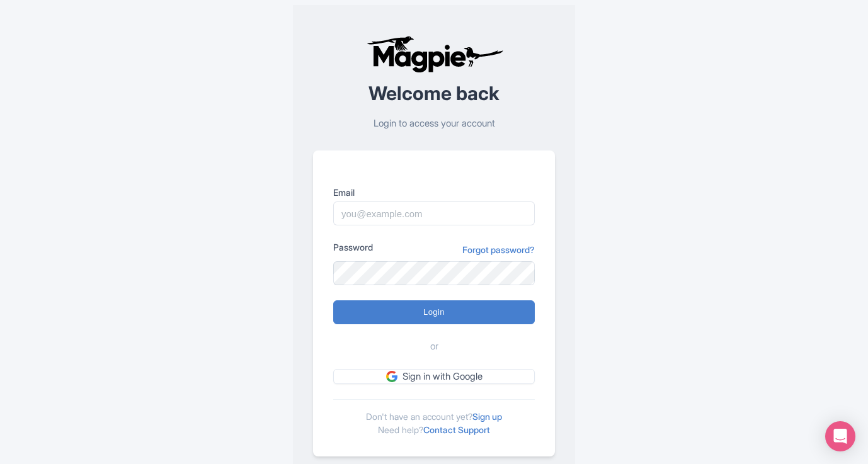  I want to click on label: Password, so click(352, 247).